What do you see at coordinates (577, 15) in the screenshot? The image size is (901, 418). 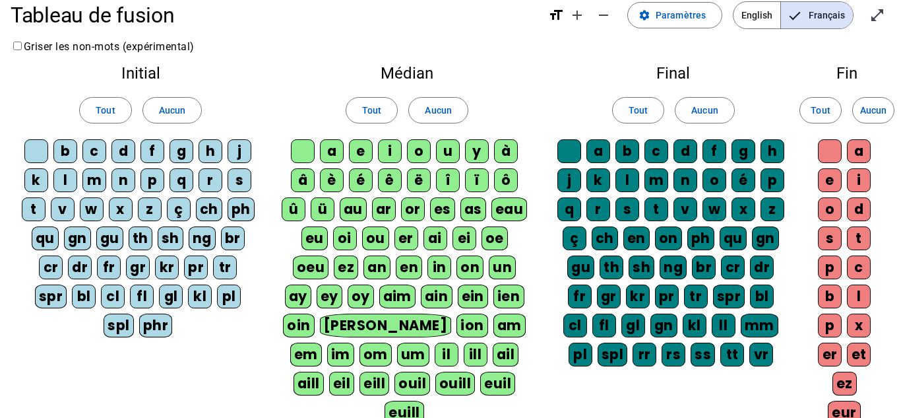 I see `mat-icon: add` at bounding box center [577, 15].